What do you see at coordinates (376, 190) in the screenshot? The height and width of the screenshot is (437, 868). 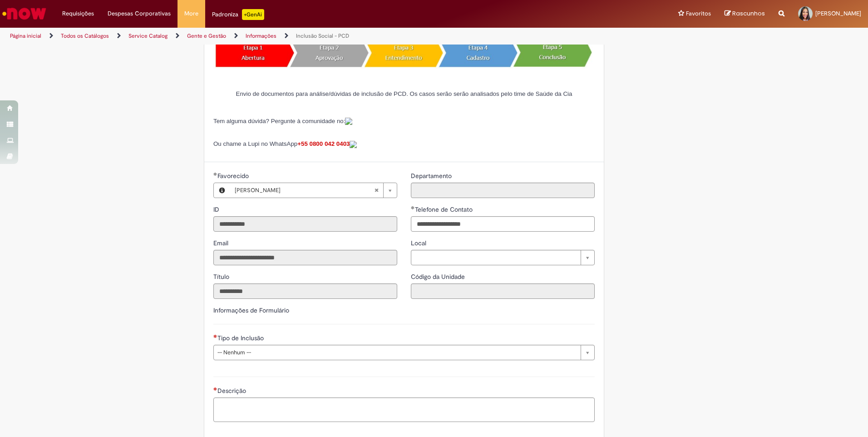 I see `abbr: Limpar campo Favorecido` at bounding box center [376, 190].